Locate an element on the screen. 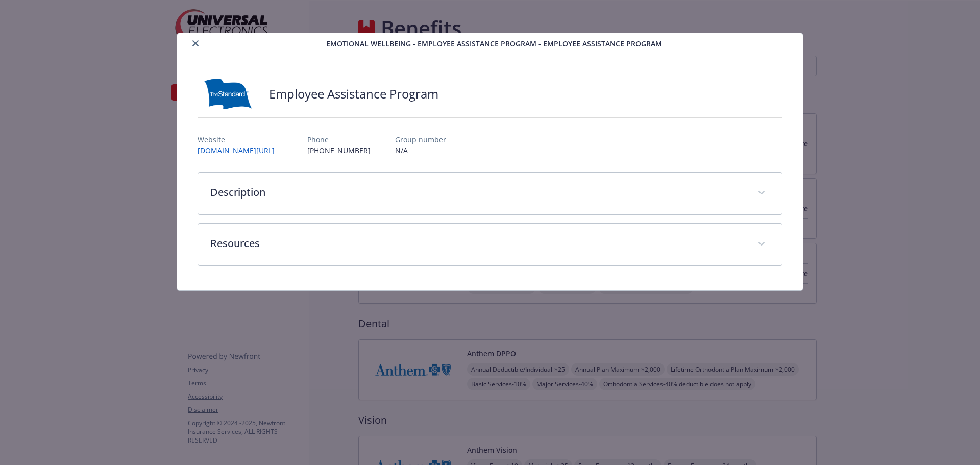 This screenshot has height=465, width=980. img: Standard Insurance Company is located at coordinates (228, 94).